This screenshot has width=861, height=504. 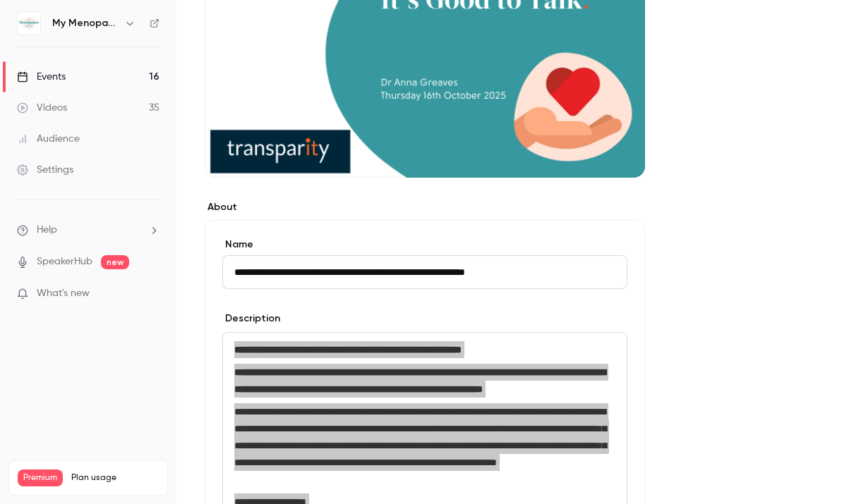 I want to click on span: Plan usage, so click(x=115, y=478).